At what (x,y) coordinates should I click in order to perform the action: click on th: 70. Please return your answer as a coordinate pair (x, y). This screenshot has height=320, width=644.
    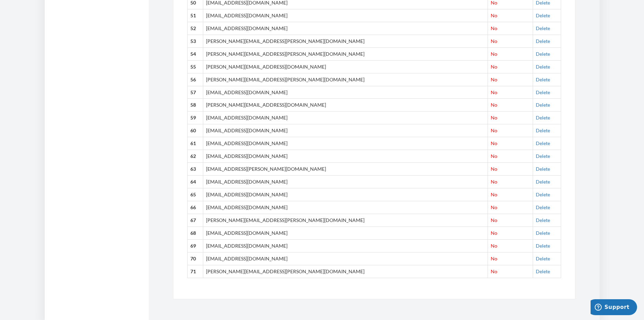
    Looking at the image, I should click on (195, 259).